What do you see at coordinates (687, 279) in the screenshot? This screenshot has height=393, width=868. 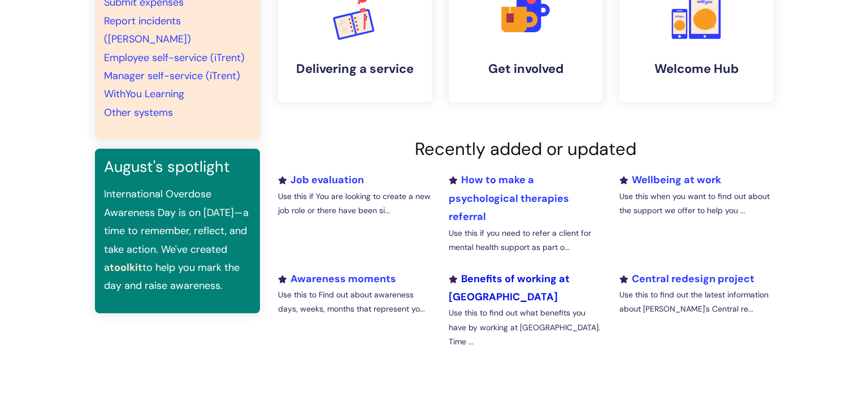 I see `a: Central redesign project` at bounding box center [687, 279].